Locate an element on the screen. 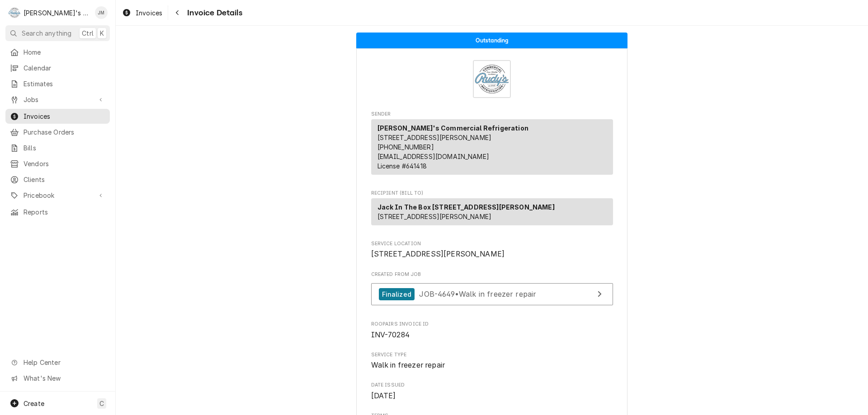 The image size is (868, 415). span: Estimates is located at coordinates (64, 84).